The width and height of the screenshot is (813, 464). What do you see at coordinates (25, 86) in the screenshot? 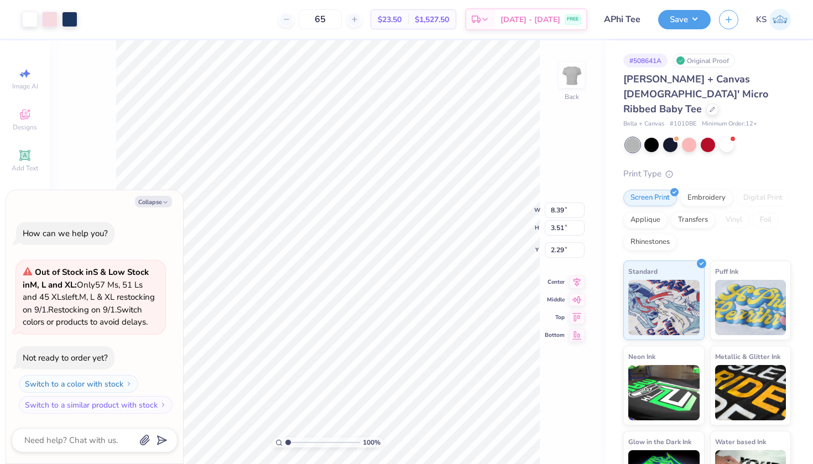
I see `span: Image AI` at bounding box center [25, 86].